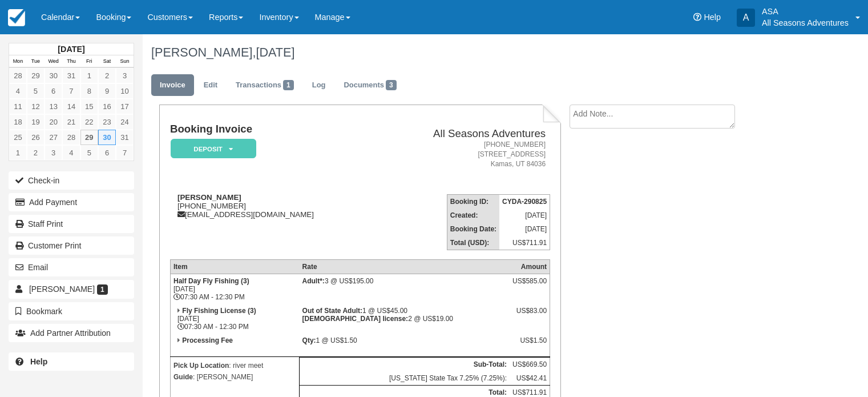 Image resolution: width=868 pixels, height=397 pixels. Describe the element at coordinates (89, 91) in the screenshot. I see `a: 8` at that location.